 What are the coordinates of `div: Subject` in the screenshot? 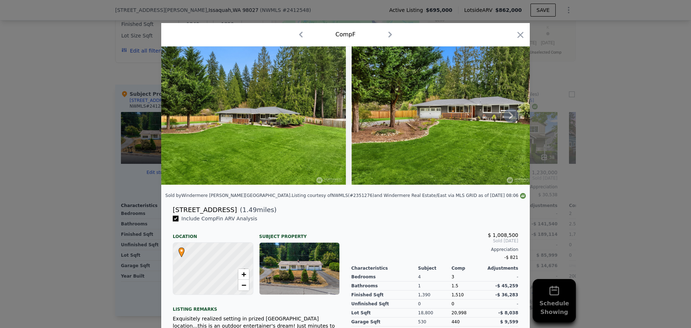 It's located at (435, 268).